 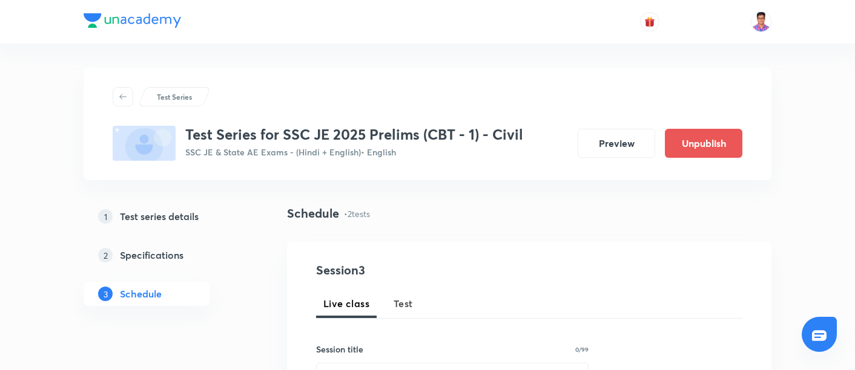 I want to click on p: 0/99, so click(x=582, y=350).